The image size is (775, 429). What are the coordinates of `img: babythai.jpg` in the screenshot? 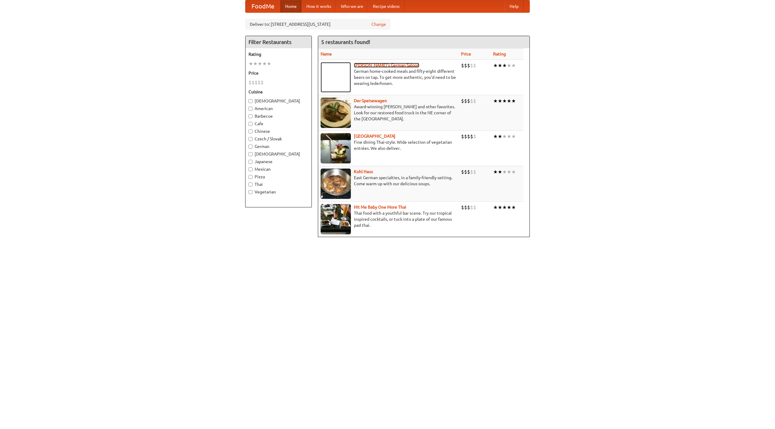 It's located at (336, 219).